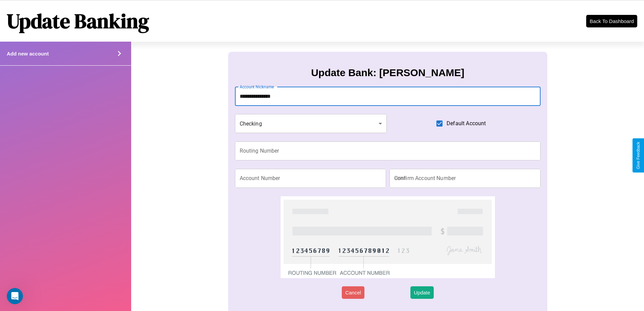  Describe the element at coordinates (388, 237) in the screenshot. I see `img: check` at that location.